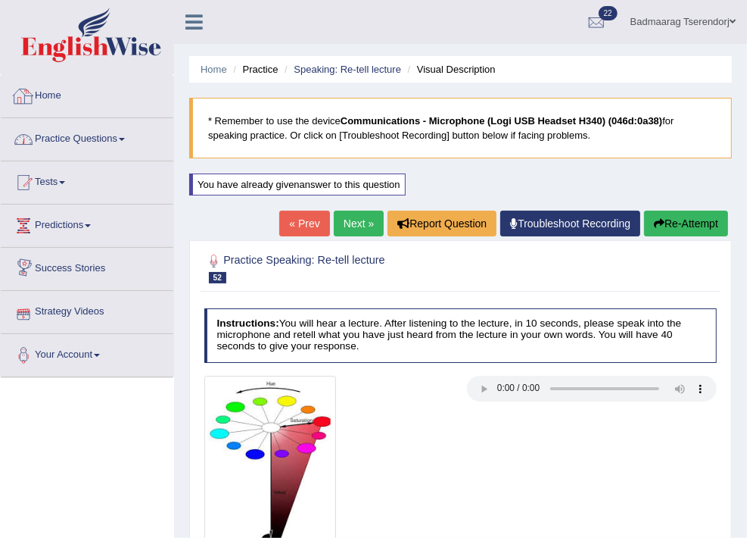  What do you see at coordinates (450, 69) in the screenshot?
I see `li: Visual Description` at bounding box center [450, 69].